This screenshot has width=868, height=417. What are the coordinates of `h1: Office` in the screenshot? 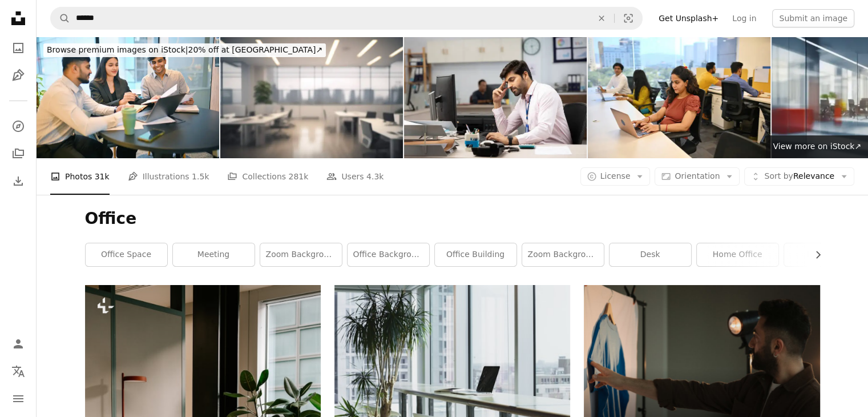 It's located at (453, 219).